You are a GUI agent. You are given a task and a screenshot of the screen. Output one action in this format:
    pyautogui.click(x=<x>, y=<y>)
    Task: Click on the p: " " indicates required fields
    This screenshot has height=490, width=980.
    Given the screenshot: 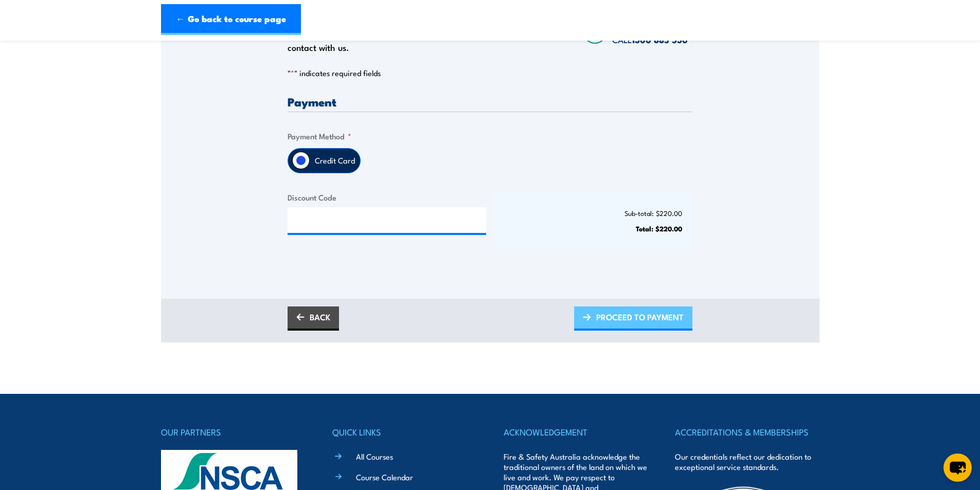 What is the action you would take?
    pyautogui.click(x=490, y=73)
    